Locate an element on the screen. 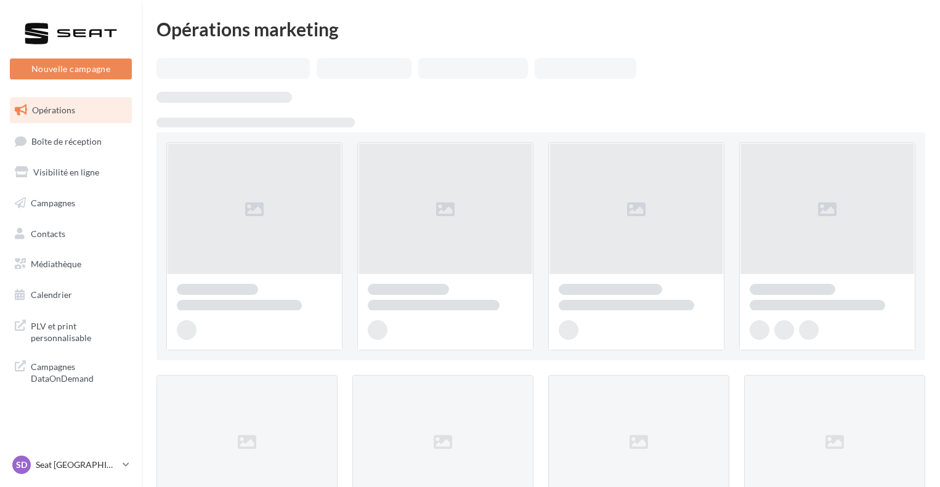 This screenshot has height=487, width=940. a: Opérations is located at coordinates (71, 110).